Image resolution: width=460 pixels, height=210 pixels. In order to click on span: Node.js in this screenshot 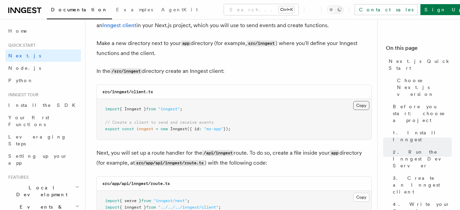, I will do `click(24, 68)`.